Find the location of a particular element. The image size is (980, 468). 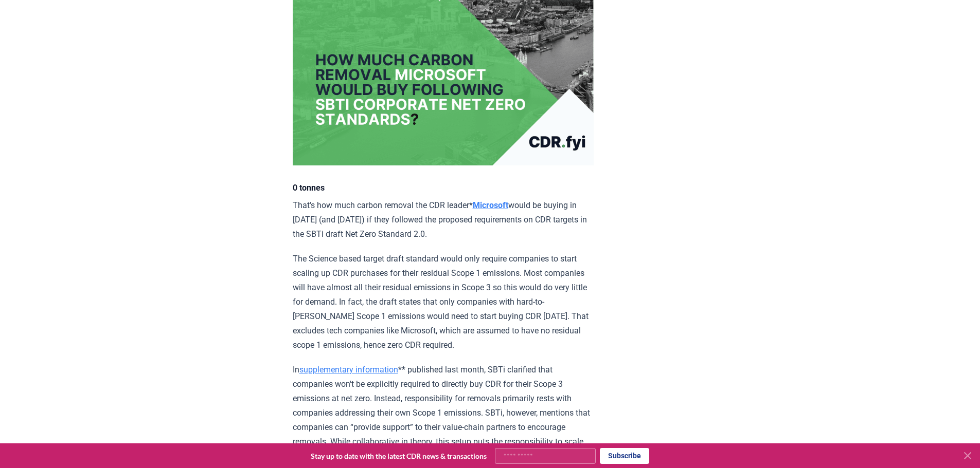

strong: 0 tonnes is located at coordinates (308, 188).